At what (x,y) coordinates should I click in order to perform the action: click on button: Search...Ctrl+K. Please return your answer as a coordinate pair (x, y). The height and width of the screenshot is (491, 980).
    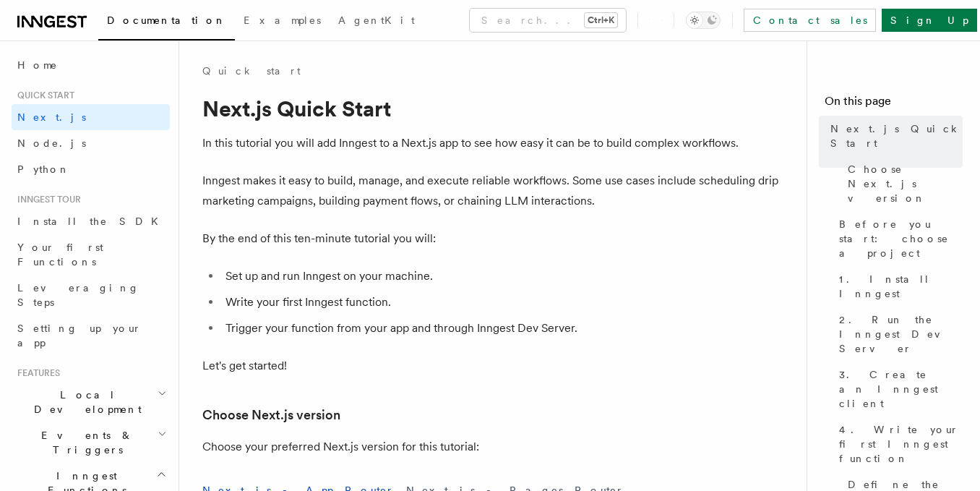
    Looking at the image, I should click on (548, 20).